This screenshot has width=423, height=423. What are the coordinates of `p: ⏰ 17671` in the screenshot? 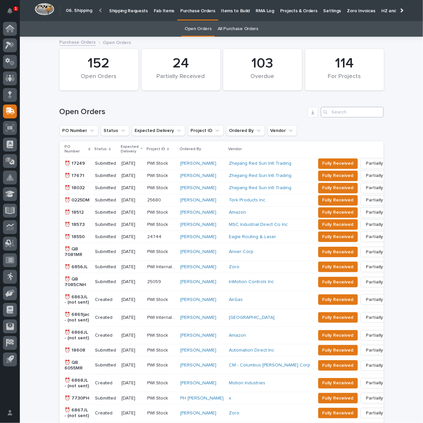 It's located at (77, 175).